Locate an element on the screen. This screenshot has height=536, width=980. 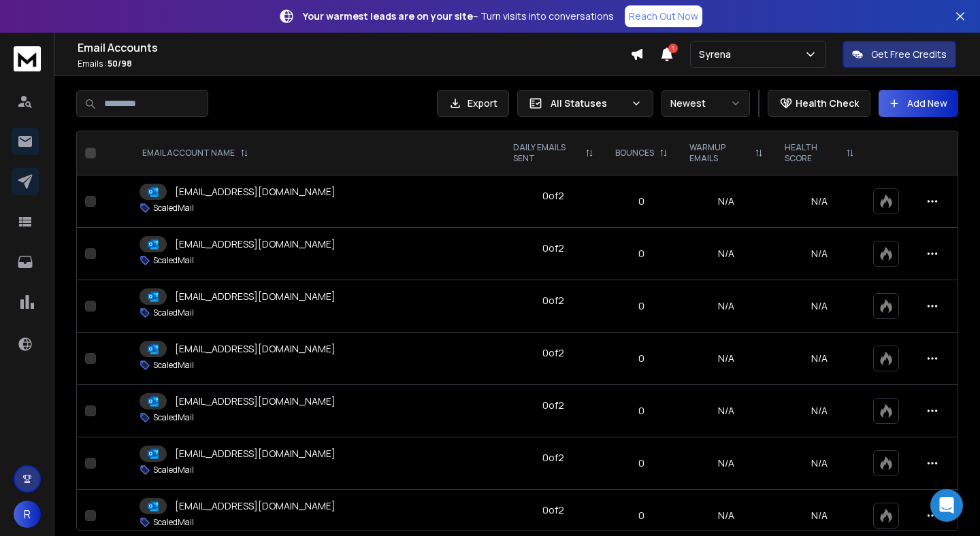
p: DAILY EMAILS SENT is located at coordinates (546, 153).